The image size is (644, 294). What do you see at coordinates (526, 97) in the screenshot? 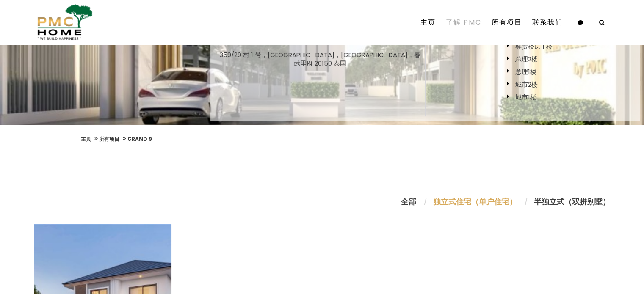
I see `a: 城市1楼` at bounding box center [526, 97].